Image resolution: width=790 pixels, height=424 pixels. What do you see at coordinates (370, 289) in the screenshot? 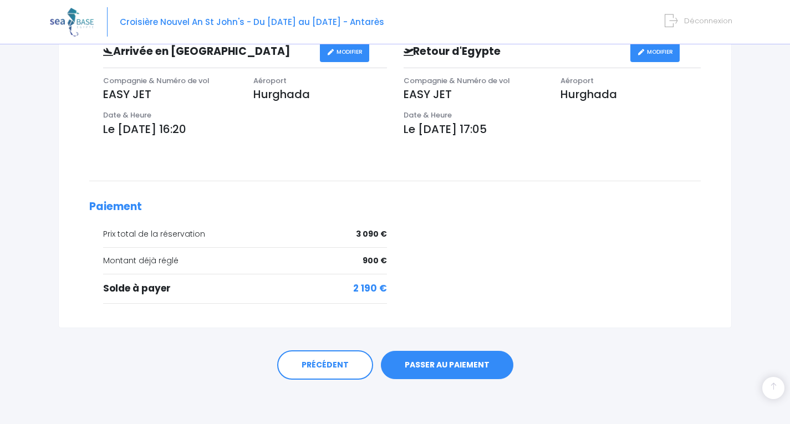
I see `span: 2 190 €` at bounding box center [370, 289].